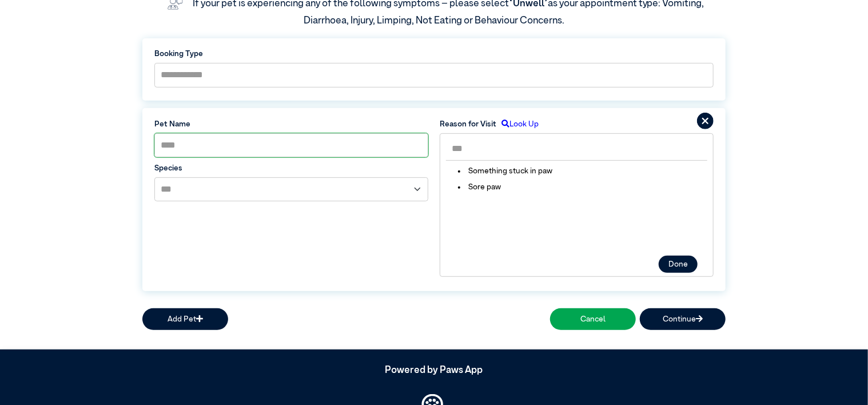 The height and width of the screenshot is (405, 868). Describe the element at coordinates (186, 319) in the screenshot. I see `button: Add Pet` at that location.